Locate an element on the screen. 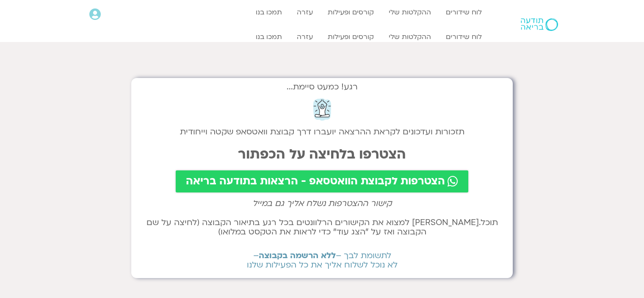  h2: קישור ההצטרפות נשלח אליך גם במייל is located at coordinates (321, 203).